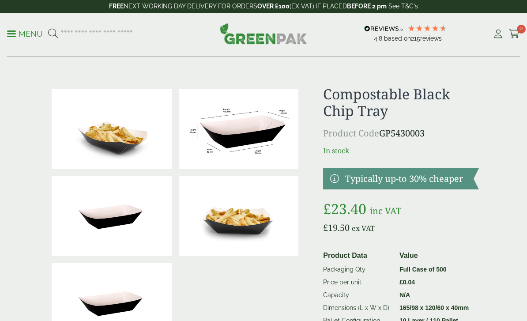 This screenshot has height=321, width=527. Describe the element at coordinates (434, 308) in the screenshot. I see `strong: 165/98 x 120/60 x 40mm` at that location.